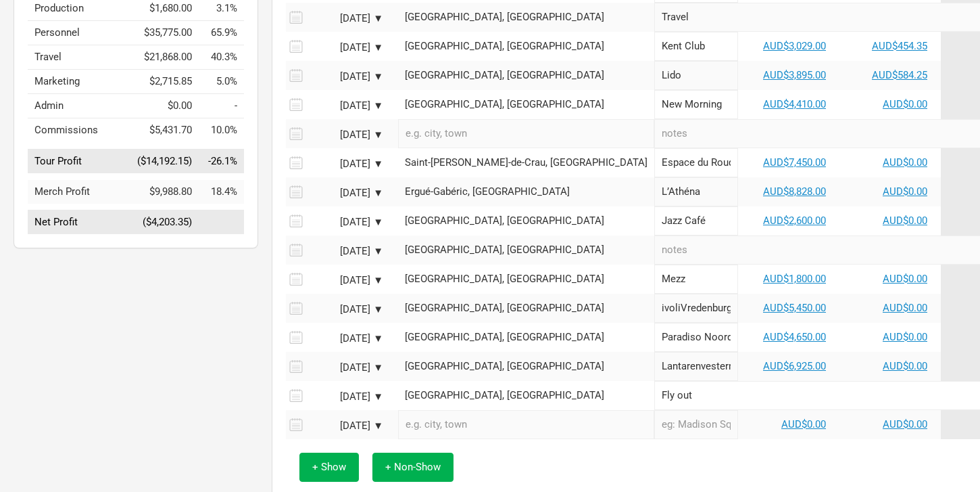  What do you see at coordinates (899, 46) in the screenshot?
I see `a: AUD$454.35` at bounding box center [899, 46].